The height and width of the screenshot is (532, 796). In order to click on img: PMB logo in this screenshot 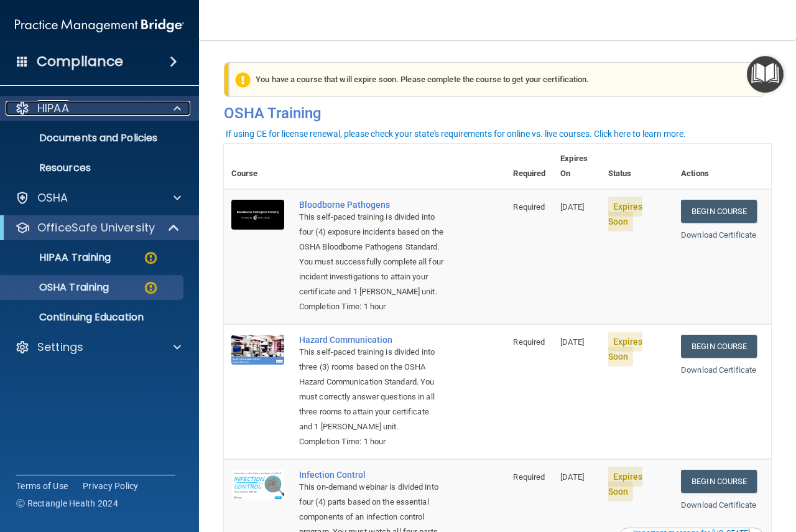, I will do `click(100, 26)`.